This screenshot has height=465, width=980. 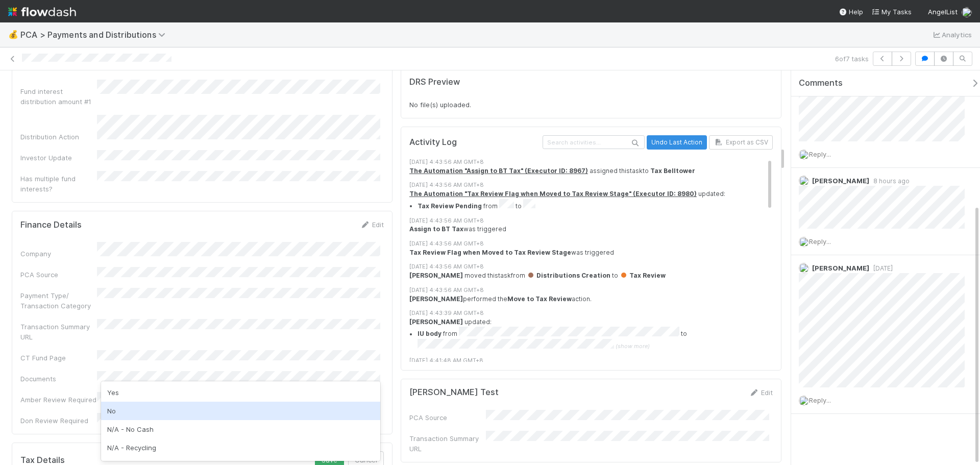 What do you see at coordinates (740, 143) in the screenshot?
I see `button: Export as CSV` at bounding box center [740, 143].